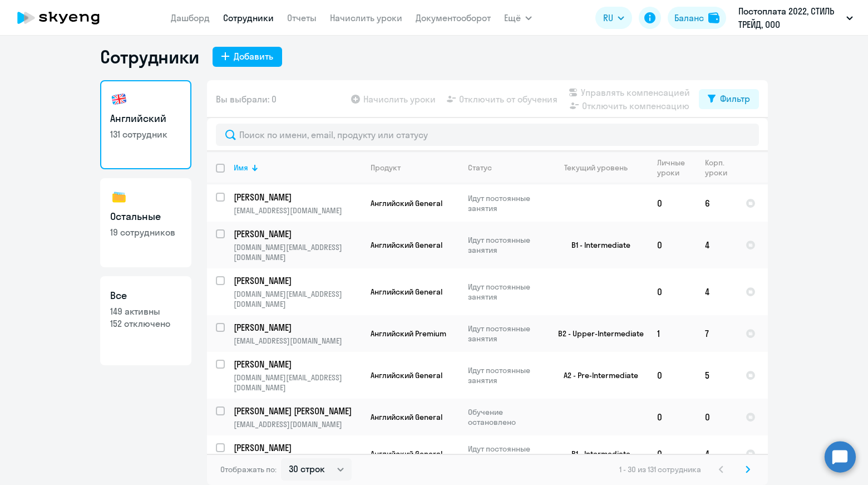 The width and height of the screenshot is (868, 485). What do you see at coordinates (146, 216) in the screenshot?
I see `h3: Остальные` at bounding box center [146, 216].